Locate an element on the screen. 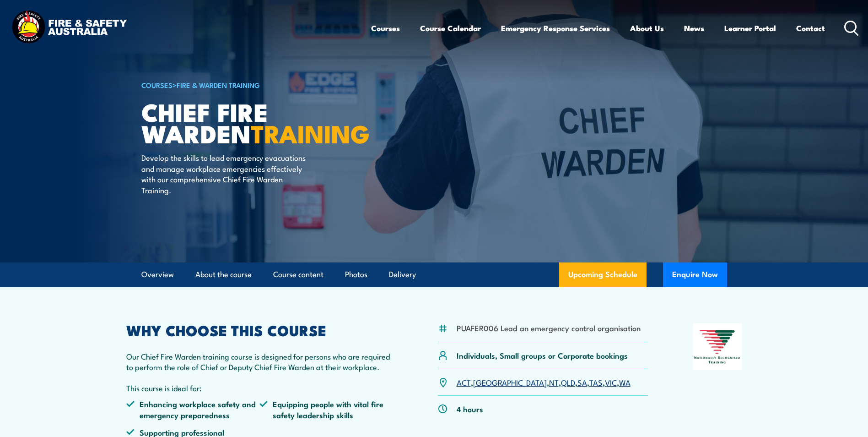 Image resolution: width=868 pixels, height=437 pixels. button: Enquire Now is located at coordinates (695, 275).